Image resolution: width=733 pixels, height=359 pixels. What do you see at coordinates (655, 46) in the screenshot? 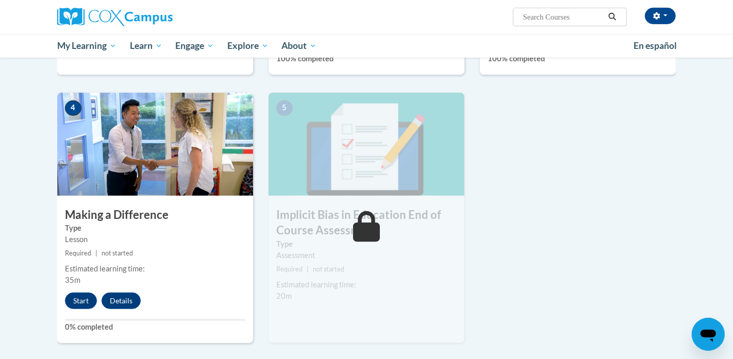
I see `a: En español` at bounding box center [655, 46].